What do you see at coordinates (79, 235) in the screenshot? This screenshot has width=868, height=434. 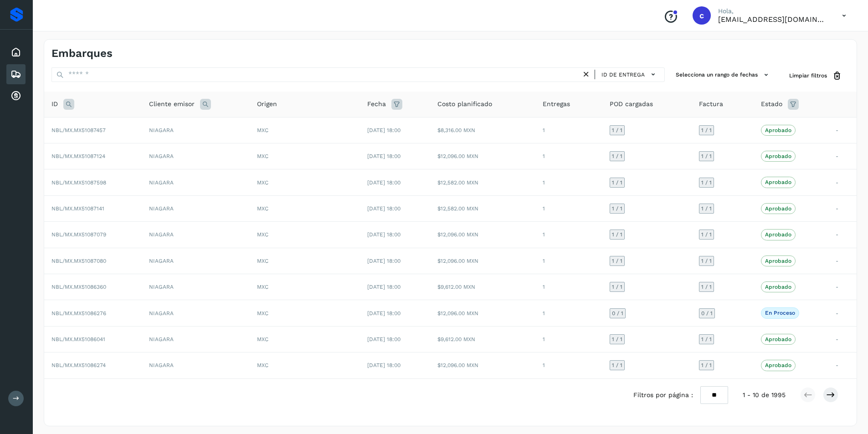 I see `span: NBL/MX.MX51087079` at bounding box center [79, 235].